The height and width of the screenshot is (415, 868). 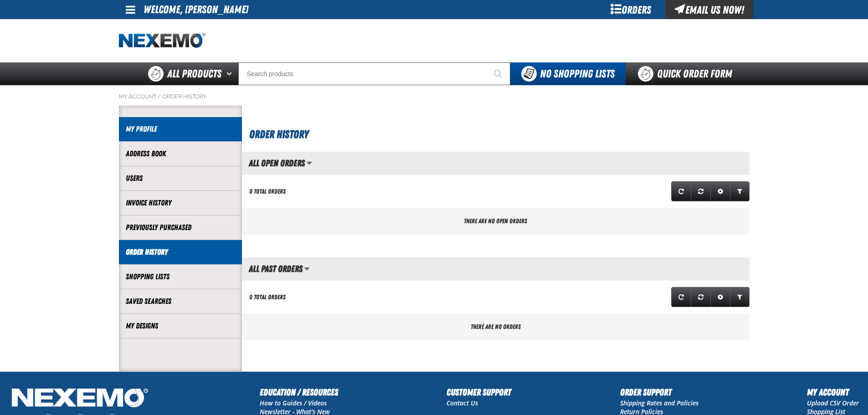 I want to click on h2: Order Support, so click(x=659, y=392).